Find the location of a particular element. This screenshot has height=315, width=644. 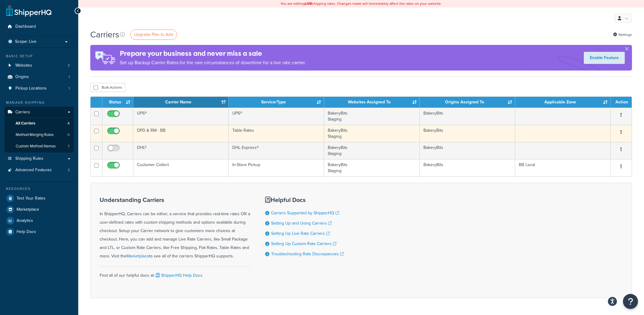

h3: Helpful Docs is located at coordinates (304, 199).